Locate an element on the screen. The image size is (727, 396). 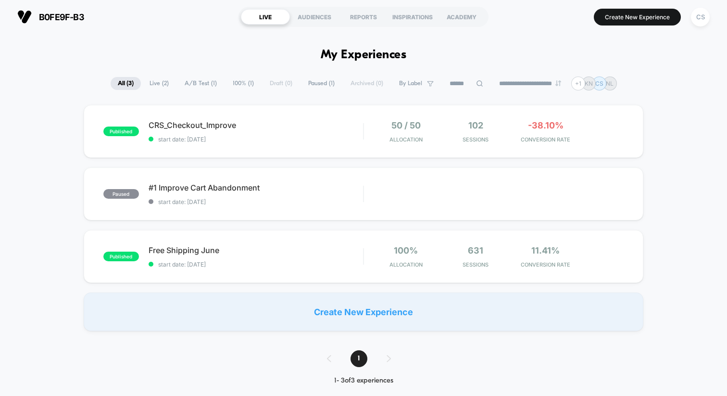
p: KN is located at coordinates (589, 83).